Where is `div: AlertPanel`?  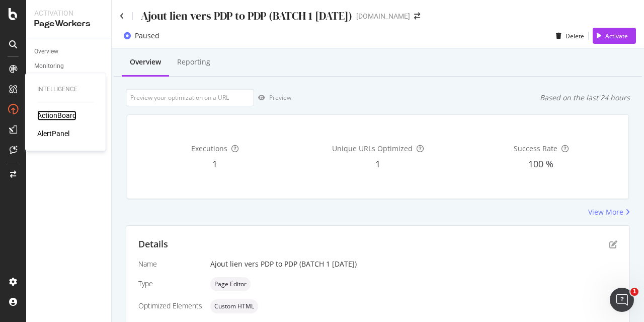
div: AlertPanel is located at coordinates (53, 134).